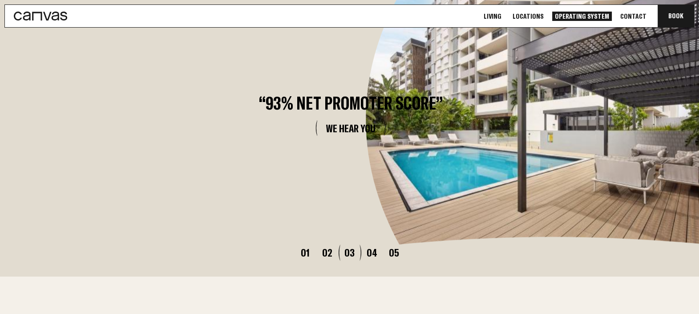 Image resolution: width=699 pixels, height=314 pixels. I want to click on button: 04, so click(372, 252).